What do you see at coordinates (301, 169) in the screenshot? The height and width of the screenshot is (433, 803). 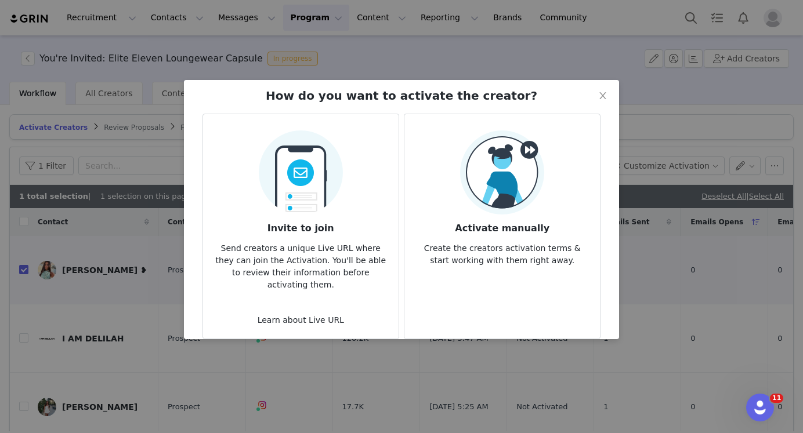 I see `img: Send Email` at bounding box center [301, 169].